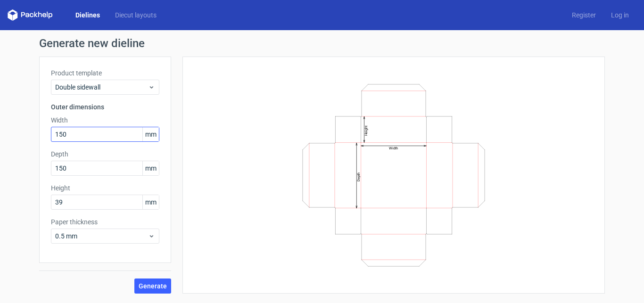 Image resolution: width=644 pixels, height=303 pixels. Describe the element at coordinates (153, 286) in the screenshot. I see `span: Generate` at that location.